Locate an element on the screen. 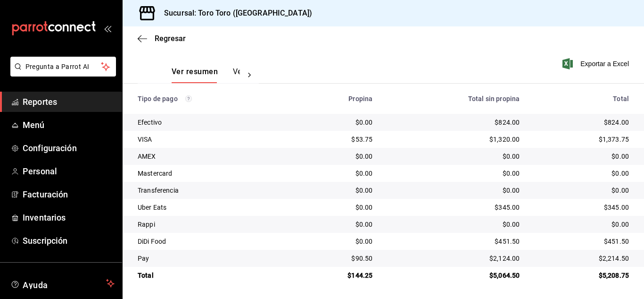 The width and height of the screenshot is (644, 299). span: Pregunta a Parrot AI is located at coordinates (63, 66).